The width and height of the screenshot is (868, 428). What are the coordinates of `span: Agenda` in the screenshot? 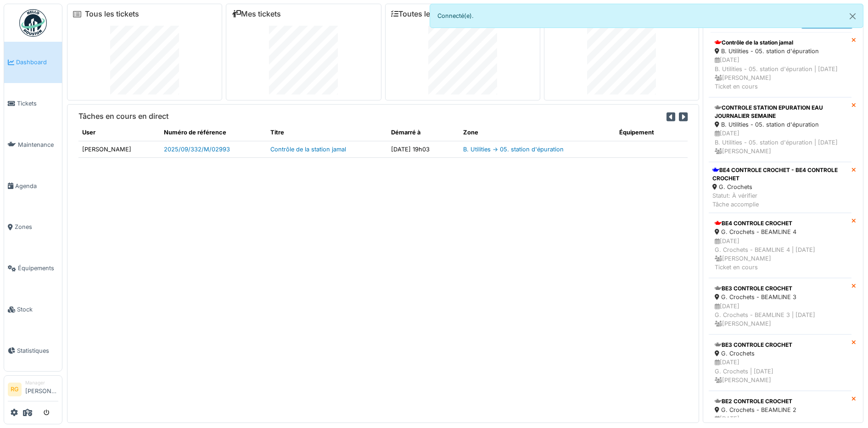 It's located at (36, 186).